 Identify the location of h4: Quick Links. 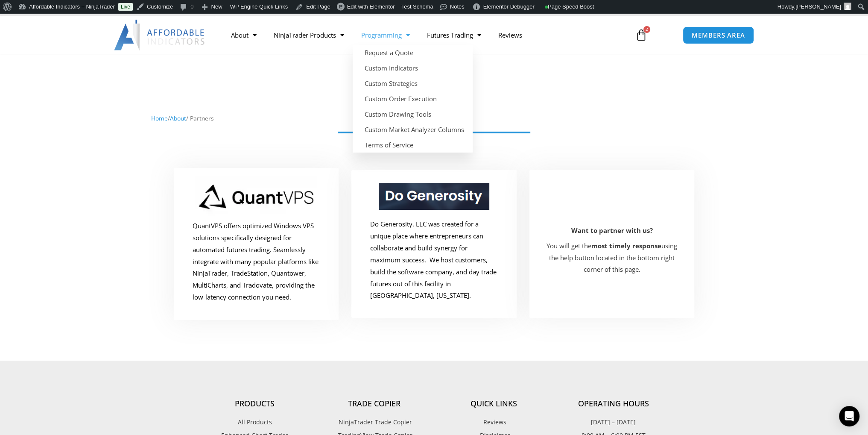
(494, 404).